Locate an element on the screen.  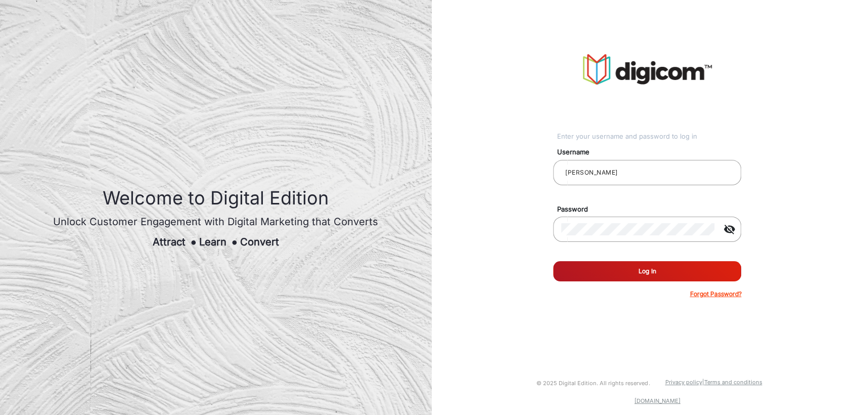
input: Your username is located at coordinates (647, 172).